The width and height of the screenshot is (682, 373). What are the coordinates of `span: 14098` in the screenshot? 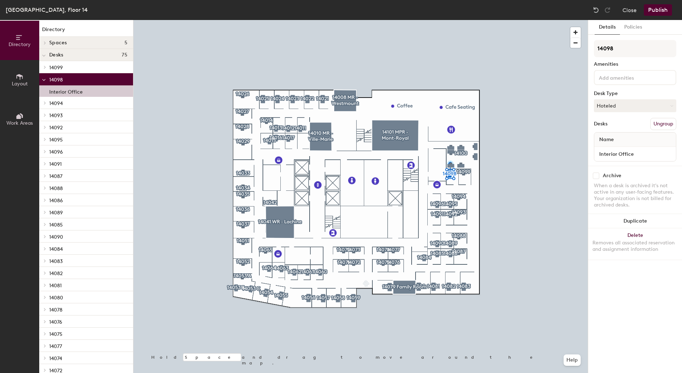 It's located at (56, 80).